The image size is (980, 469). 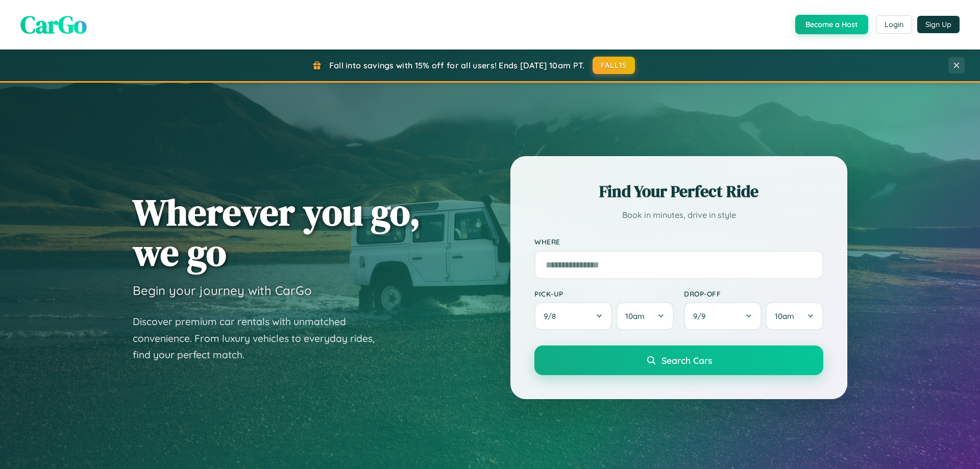 What do you see at coordinates (222, 291) in the screenshot?
I see `h3: Begin your journey with CarGo` at bounding box center [222, 291].